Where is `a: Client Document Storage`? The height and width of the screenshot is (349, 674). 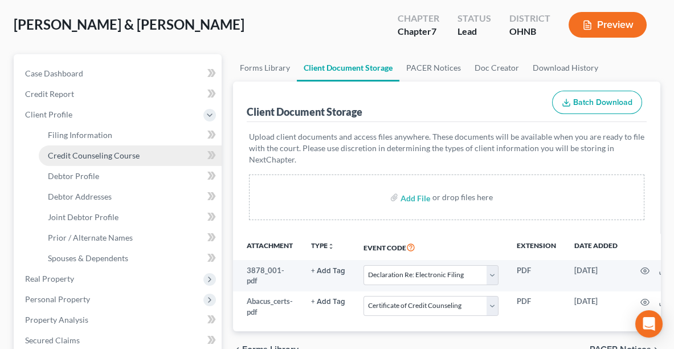
a: Client Document Storage is located at coordinates (348, 68).